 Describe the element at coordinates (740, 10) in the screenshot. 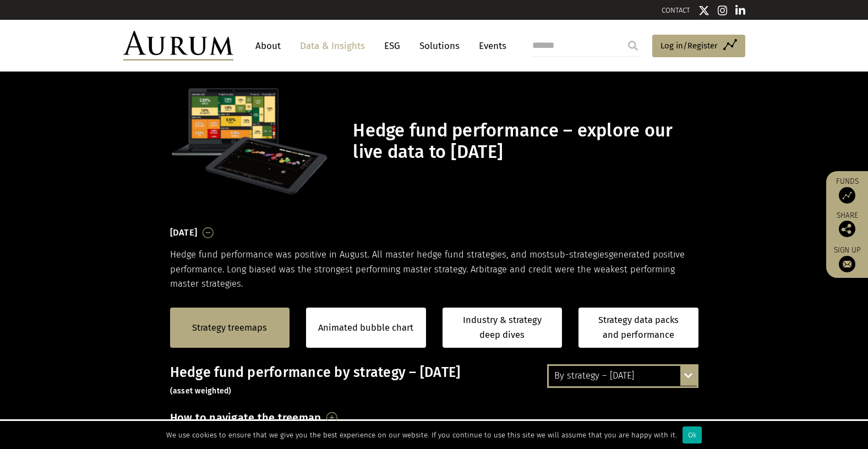

I see `img: Linkedin icon` at that location.